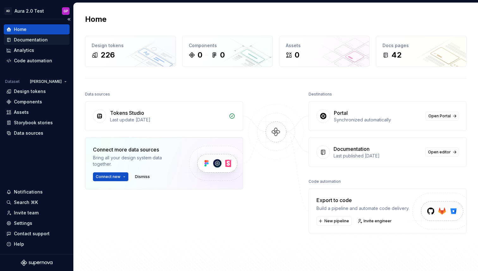  Describe the element at coordinates (136, 149) in the screenshot. I see `div: Connect more data sources` at that location.